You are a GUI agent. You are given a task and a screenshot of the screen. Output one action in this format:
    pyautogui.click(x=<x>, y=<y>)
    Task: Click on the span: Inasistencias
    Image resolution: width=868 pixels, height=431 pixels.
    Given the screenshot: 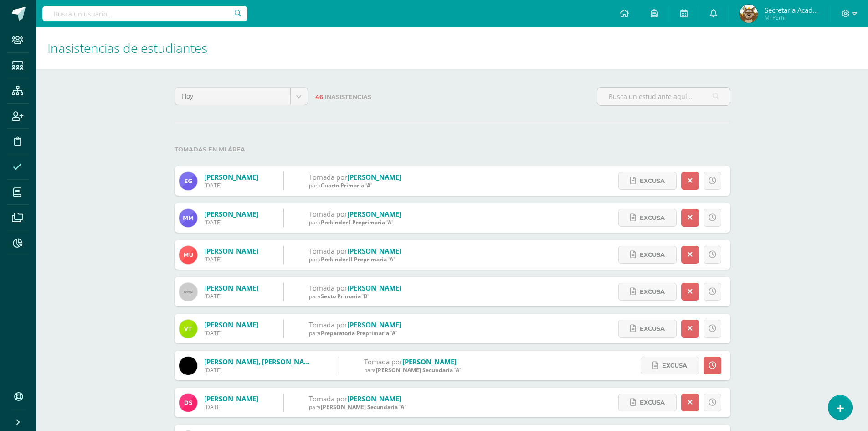 What is the action you would take?
    pyautogui.click(x=348, y=97)
    